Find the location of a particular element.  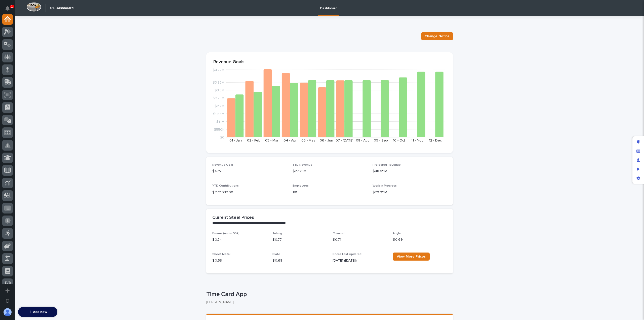

span: Plate is located at coordinates (276, 254).